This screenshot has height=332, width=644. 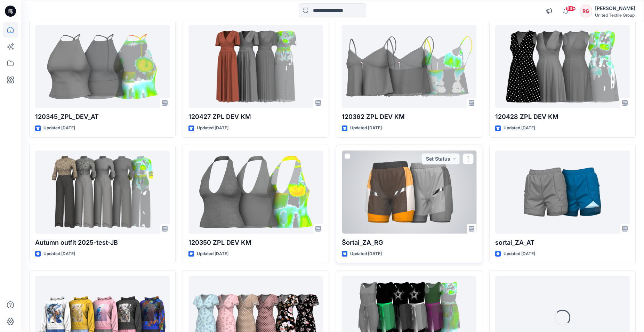 What do you see at coordinates (255, 242) in the screenshot?
I see `p: 120350 ZPL DEV KM` at bounding box center [255, 242].